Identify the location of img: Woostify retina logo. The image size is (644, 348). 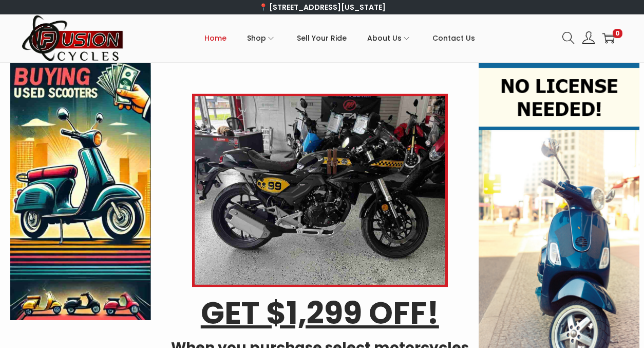
(73, 38).